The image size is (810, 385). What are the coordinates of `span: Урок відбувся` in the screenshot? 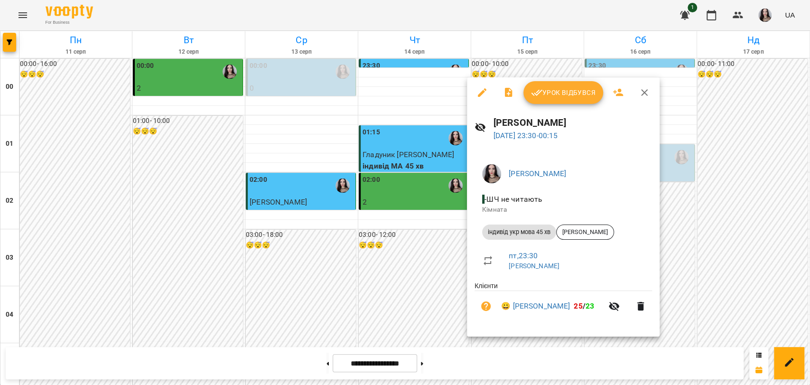 It's located at (563, 93).